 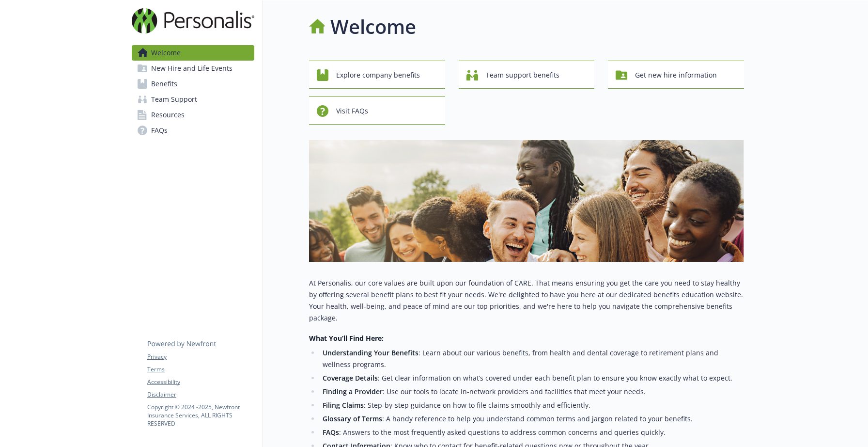 What do you see at coordinates (201, 382) in the screenshot?
I see `a: Accessibility` at bounding box center [201, 382].